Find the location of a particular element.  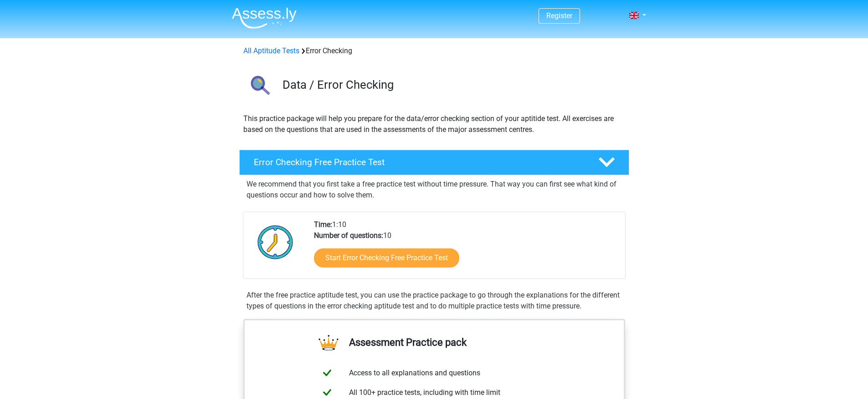

img: error checking is located at coordinates (259, 87).